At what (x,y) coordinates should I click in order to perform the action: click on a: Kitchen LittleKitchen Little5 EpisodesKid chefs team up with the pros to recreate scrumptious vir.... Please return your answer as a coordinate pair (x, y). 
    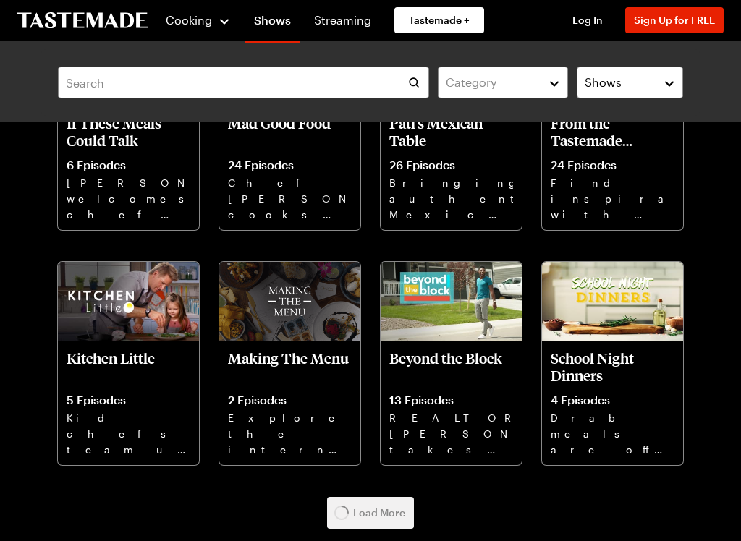
    Looking at the image, I should click on (128, 365).